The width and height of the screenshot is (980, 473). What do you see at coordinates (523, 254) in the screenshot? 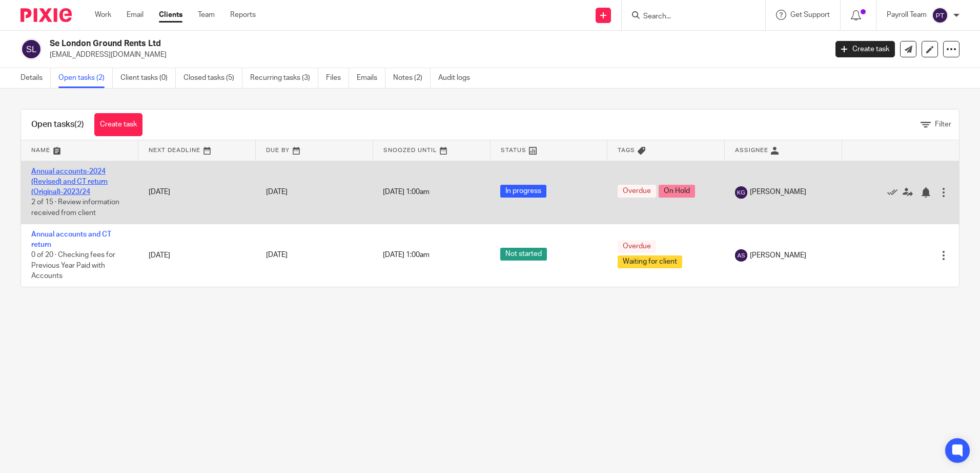
I see `span: Not started` at bounding box center [523, 254].